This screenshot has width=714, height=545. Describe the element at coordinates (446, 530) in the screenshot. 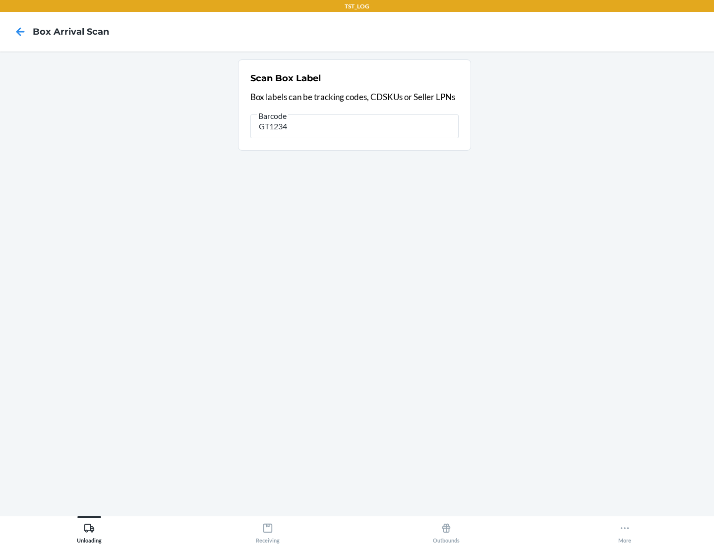

I see `button: Outbounds` at that location.